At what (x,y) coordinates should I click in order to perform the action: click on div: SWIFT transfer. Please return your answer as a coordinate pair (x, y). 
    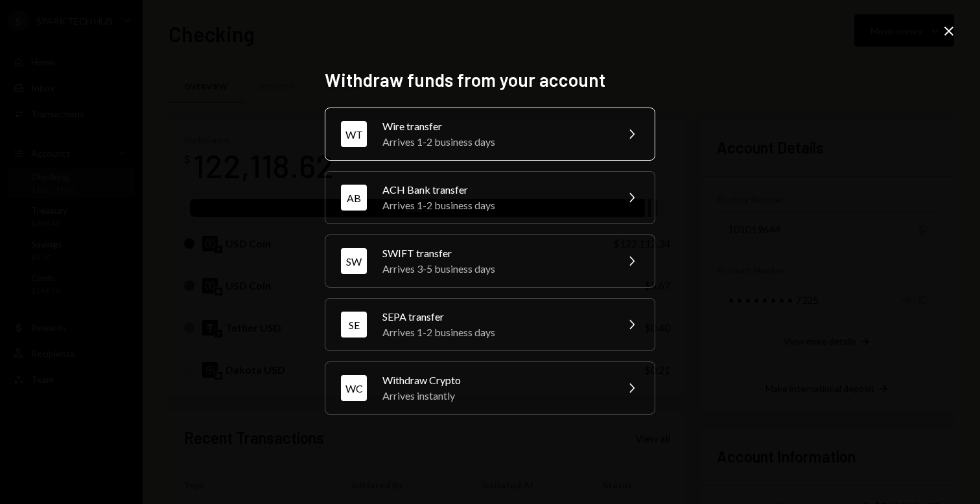
    Looking at the image, I should click on (495, 253).